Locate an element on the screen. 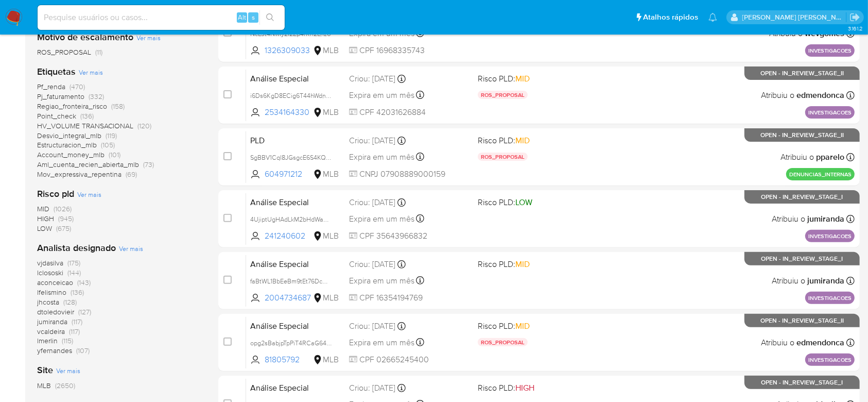 This screenshot has height=402, width=868. span: s is located at coordinates (253, 17).